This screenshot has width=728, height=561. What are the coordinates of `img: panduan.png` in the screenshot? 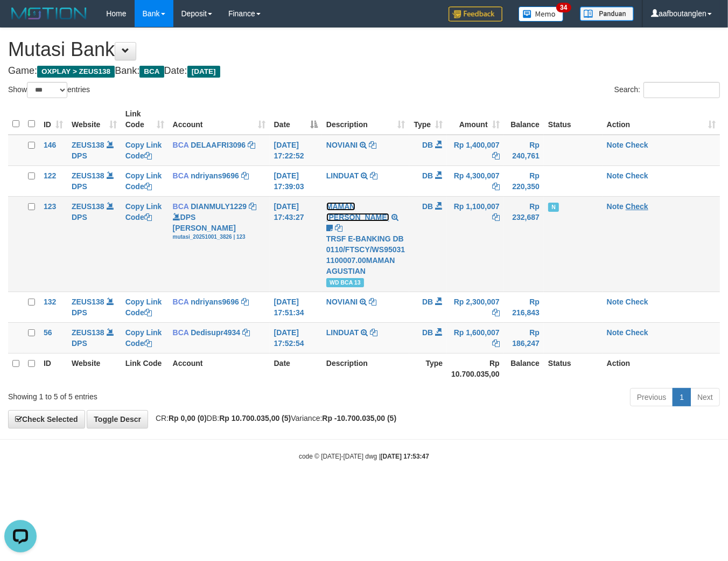 It's located at (607, 14).